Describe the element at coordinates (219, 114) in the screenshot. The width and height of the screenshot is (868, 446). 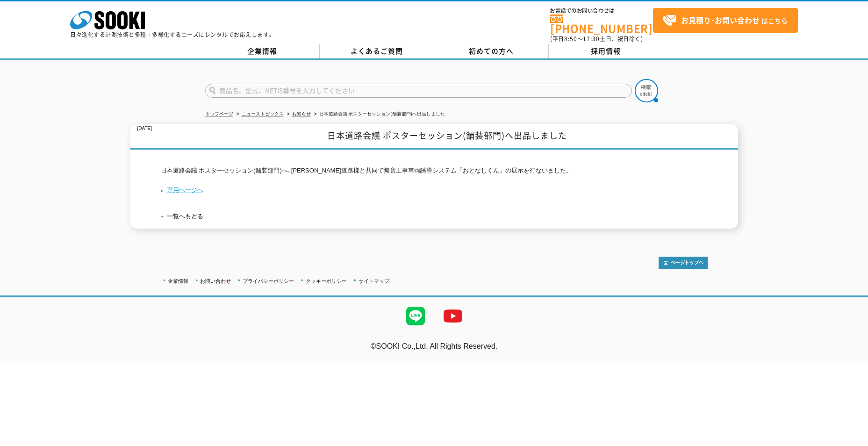
I see `a: トップページ` at that location.